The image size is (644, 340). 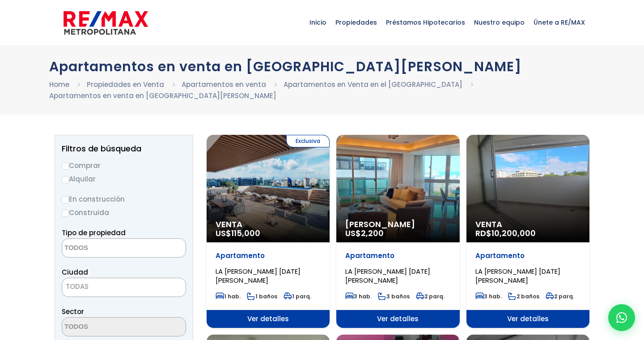 I want to click on span: Únete a RE/MAX, so click(x=558, y=22).